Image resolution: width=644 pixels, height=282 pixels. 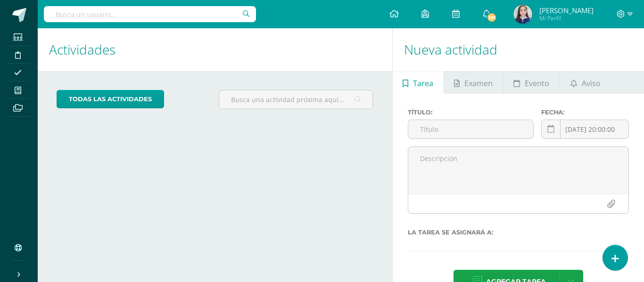 I want to click on label: La tarea se asignará a:, so click(x=519, y=232).